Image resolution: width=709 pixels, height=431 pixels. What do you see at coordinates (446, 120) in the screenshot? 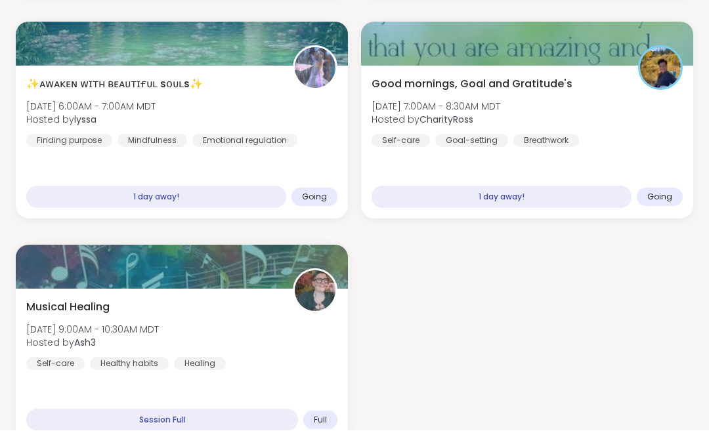
I see `b: CharityRoss` at bounding box center [446, 120].